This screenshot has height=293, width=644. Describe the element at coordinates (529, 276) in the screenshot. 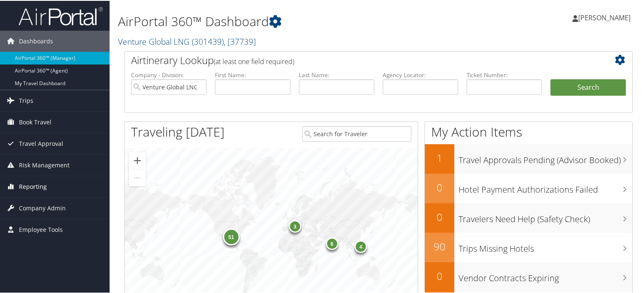

I see `a: 0Vendor Contracts Expiring` at that location.